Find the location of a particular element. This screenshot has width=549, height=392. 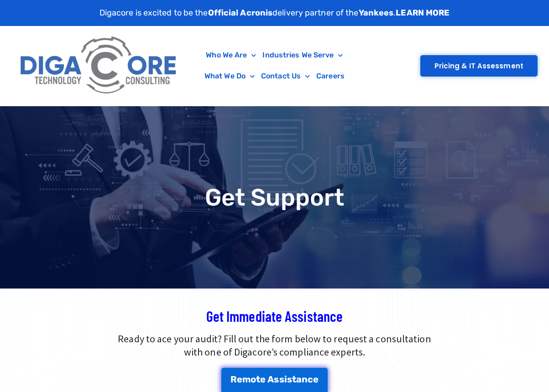

a: What We Do is located at coordinates (229, 76).